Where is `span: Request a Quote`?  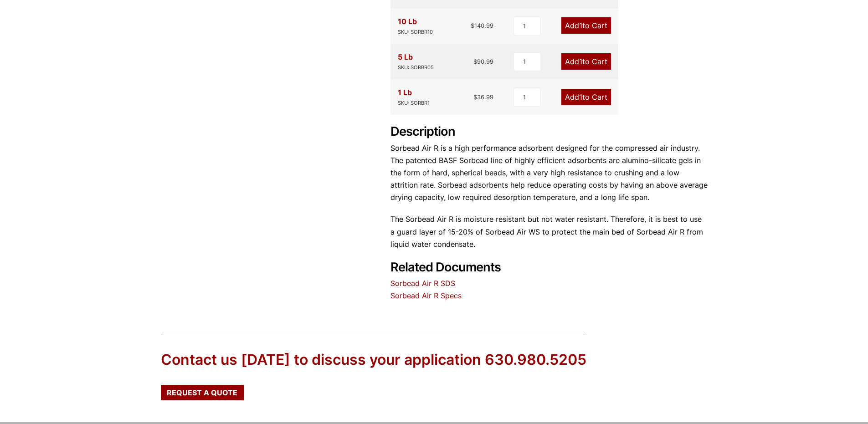
span: Request a Quote is located at coordinates (202, 392).